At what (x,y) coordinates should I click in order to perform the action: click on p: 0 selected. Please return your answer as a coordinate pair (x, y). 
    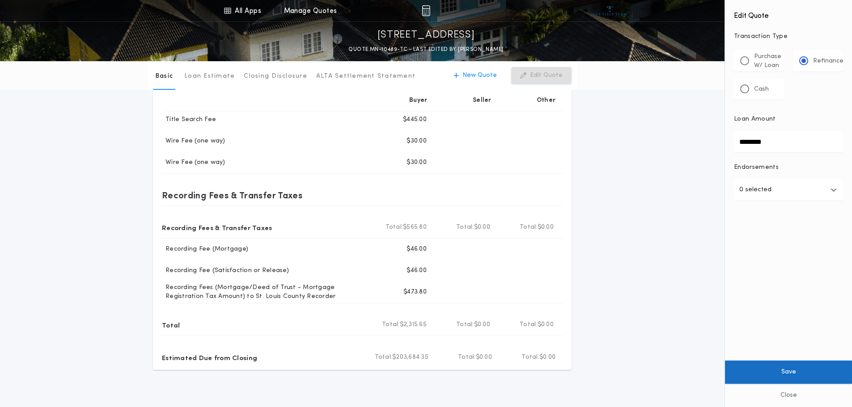
    Looking at the image, I should click on (755, 190).